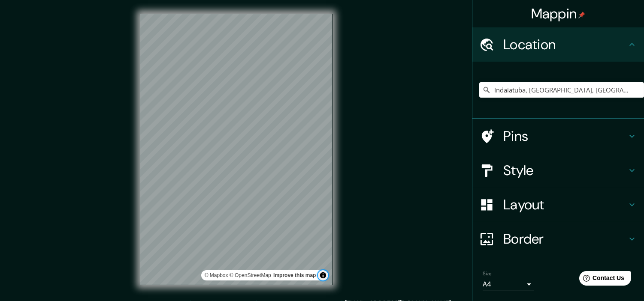 The height and width of the screenshot is (301, 644). Describe the element at coordinates (581, 15) in the screenshot. I see `img: pin-icon.png` at that location.